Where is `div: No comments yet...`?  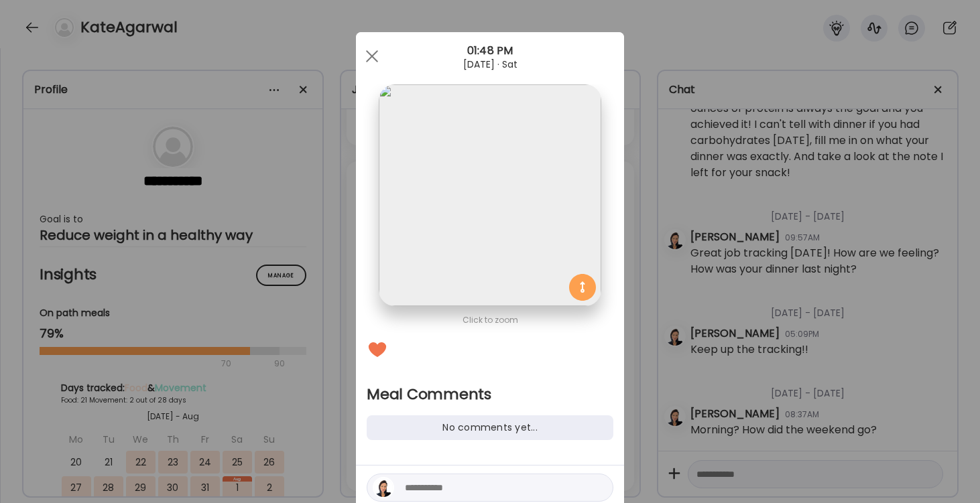 div: No comments yet... is located at coordinates (490, 427).